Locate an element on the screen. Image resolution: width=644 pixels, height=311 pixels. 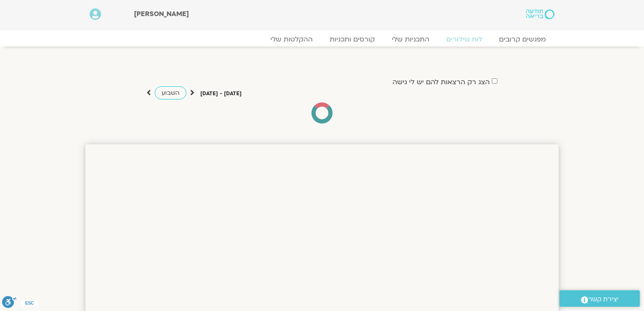
a: התכניות שלי is located at coordinates (410, 40).